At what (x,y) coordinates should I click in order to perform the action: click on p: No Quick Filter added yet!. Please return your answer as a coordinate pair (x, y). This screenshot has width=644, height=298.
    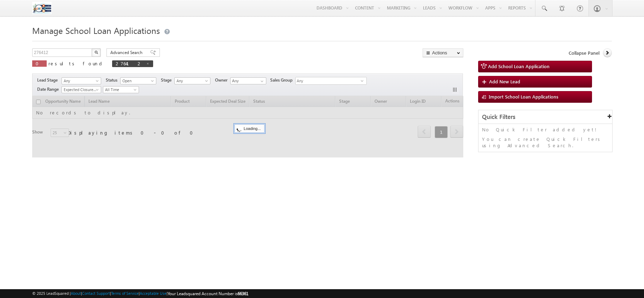
    Looking at the image, I should click on (545, 130).